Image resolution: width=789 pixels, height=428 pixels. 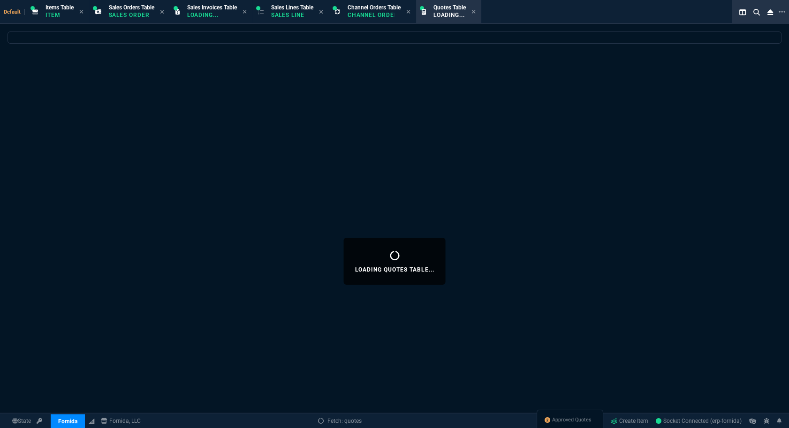 I want to click on p: Channel Order, so click(x=371, y=15).